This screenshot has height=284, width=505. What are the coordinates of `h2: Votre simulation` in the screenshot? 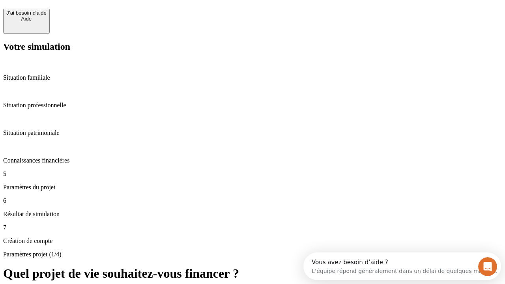 It's located at (253, 47).